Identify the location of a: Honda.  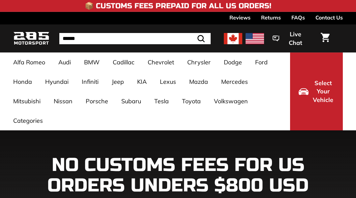
(22, 81).